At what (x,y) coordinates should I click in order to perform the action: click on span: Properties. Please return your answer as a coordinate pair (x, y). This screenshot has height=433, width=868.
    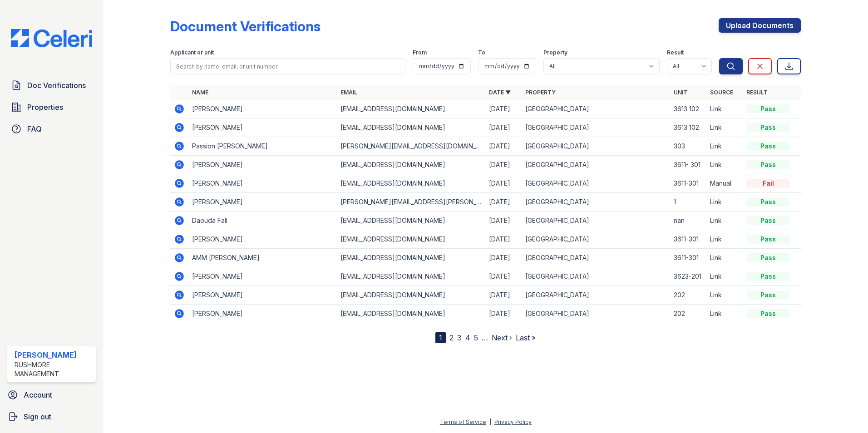
    Looking at the image, I should click on (45, 107).